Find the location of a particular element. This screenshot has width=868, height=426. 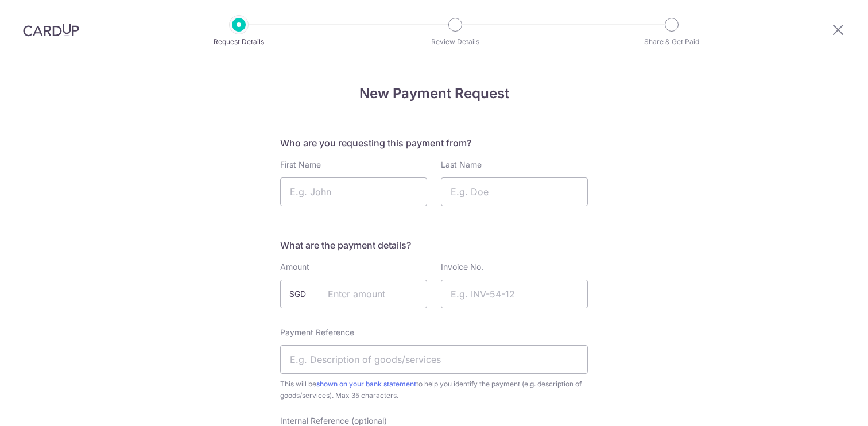

input: Enter amount is located at coordinates (353, 294).